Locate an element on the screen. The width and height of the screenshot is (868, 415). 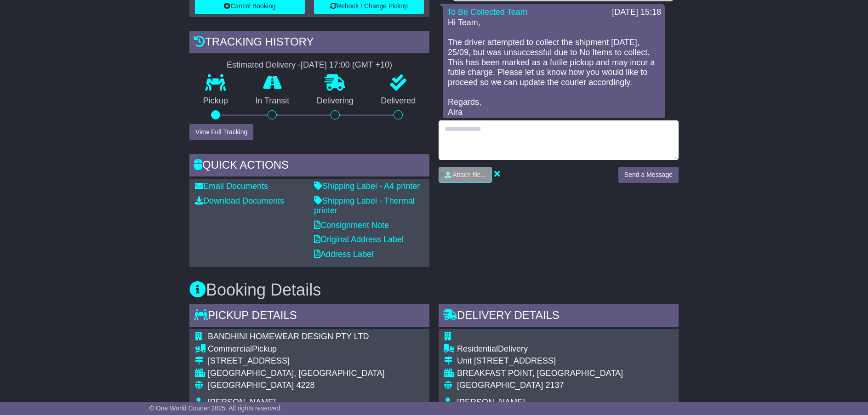
a: Shipping Label - Thermal printer is located at coordinates (364, 206).